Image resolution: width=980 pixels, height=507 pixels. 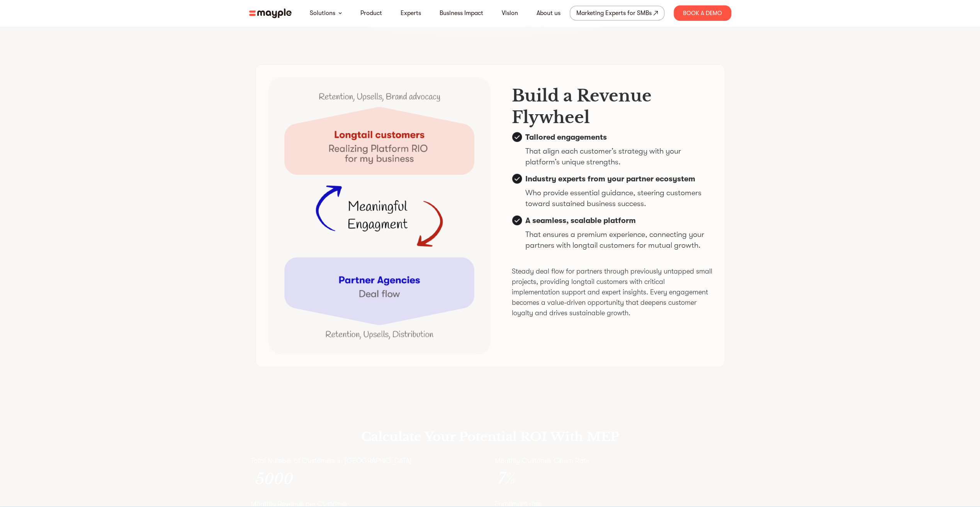 What do you see at coordinates (619, 240) in the screenshot?
I see `p: That ensures a premium experience, connecting your partners with longtail customers for mutual gr...` at bounding box center [619, 240].